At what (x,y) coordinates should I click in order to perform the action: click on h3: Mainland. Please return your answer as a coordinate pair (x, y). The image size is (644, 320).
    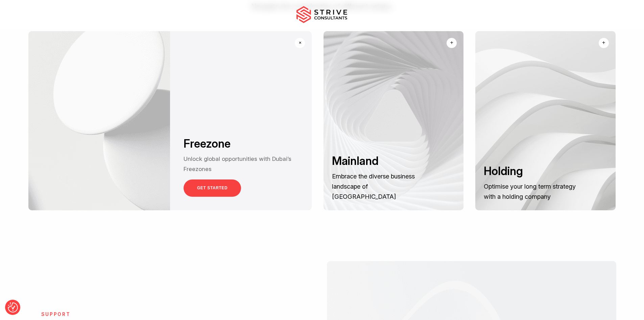
    Looking at the image, I should click on (379, 161).